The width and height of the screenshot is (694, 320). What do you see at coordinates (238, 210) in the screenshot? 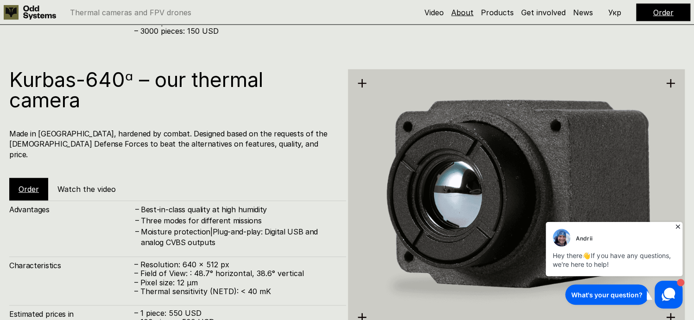
I see `h4: Best-in-class quality at high humidity` at bounding box center [238, 210].